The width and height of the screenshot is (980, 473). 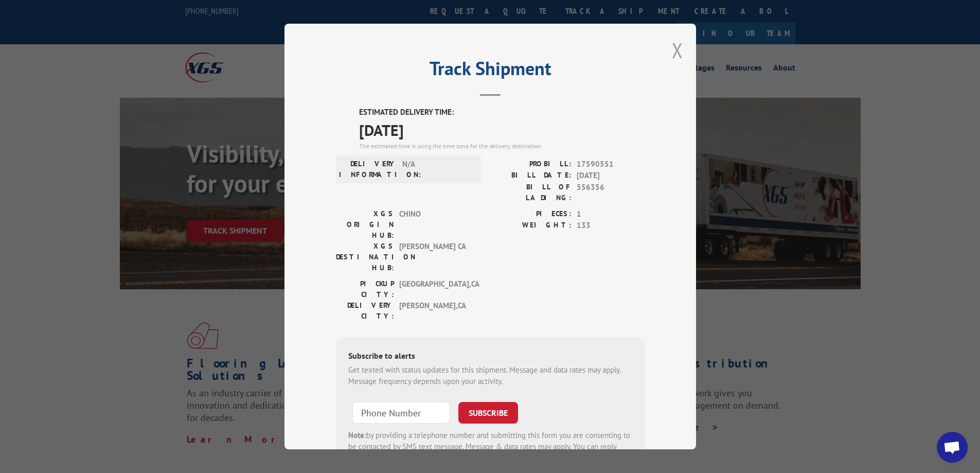 I want to click on h2: Track Shipment, so click(x=491, y=71).